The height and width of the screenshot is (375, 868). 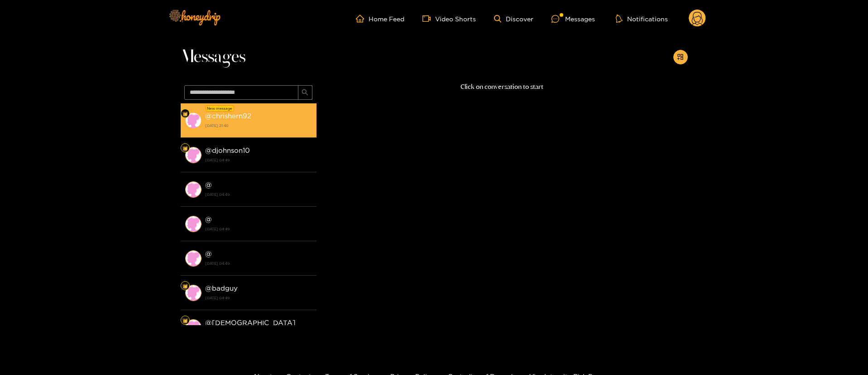 I want to click on div: Messages, so click(x=573, y=18).